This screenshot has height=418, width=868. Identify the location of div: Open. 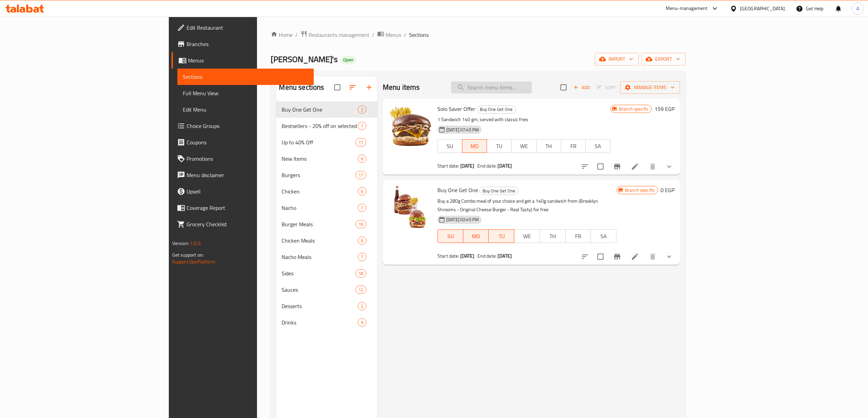
(348, 60).